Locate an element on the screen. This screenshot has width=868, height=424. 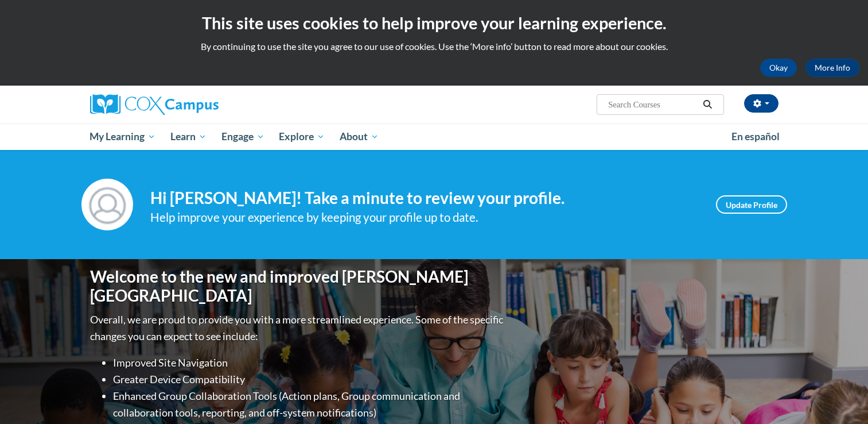
button: Account Settings is located at coordinates (761, 103).